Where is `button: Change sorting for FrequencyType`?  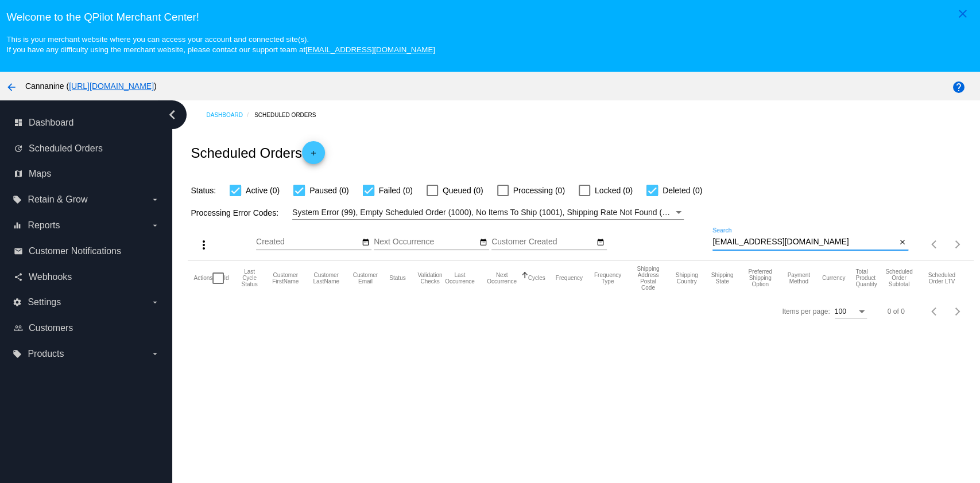 button: Change sorting for FrequencyType is located at coordinates (608, 278).